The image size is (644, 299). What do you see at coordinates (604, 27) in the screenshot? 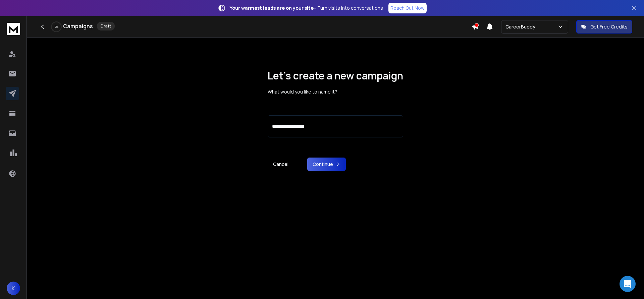
I see `button: Get Free Credits` at bounding box center [604, 27].